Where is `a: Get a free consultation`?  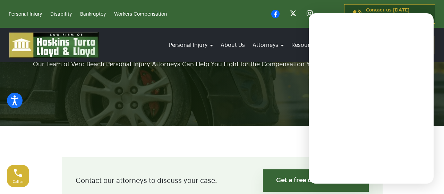 a: Get a free consultation is located at coordinates (316, 181).